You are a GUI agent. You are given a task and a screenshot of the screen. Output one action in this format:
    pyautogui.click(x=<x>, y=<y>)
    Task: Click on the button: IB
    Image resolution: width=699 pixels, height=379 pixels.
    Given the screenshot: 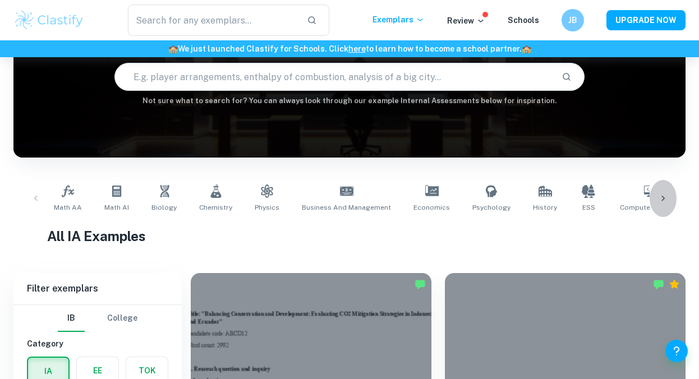 What is the action you would take?
    pyautogui.click(x=71, y=319)
    